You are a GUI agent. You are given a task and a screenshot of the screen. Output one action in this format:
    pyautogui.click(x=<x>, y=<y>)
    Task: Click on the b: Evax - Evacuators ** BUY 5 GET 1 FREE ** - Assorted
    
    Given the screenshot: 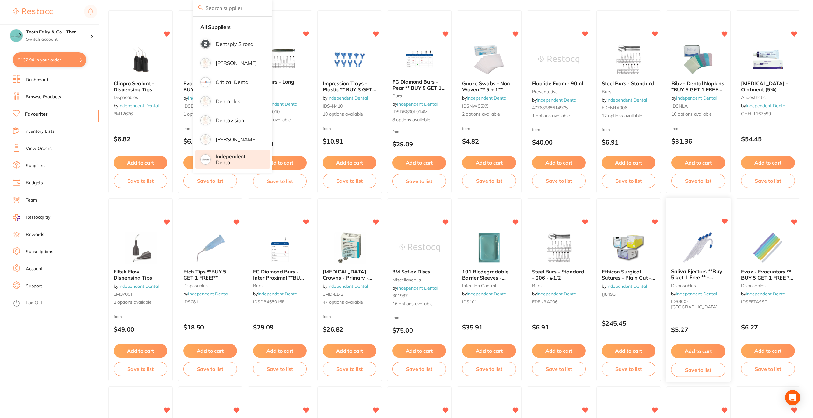 What is the action you would take?
    pyautogui.click(x=768, y=274)
    